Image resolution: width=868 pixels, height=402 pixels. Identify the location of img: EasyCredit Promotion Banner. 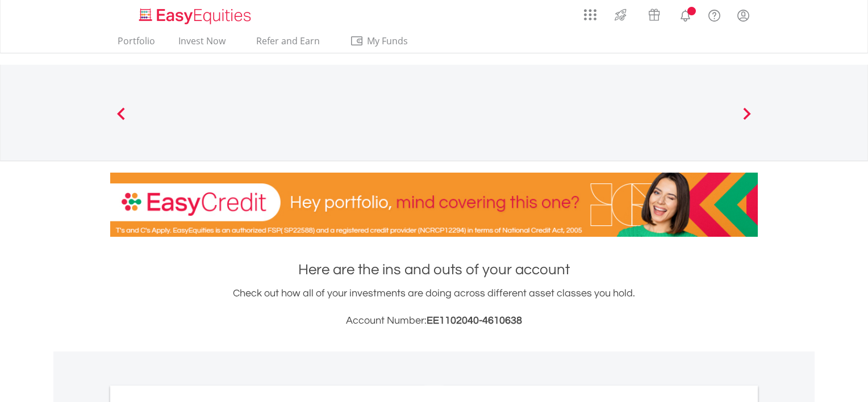
(434, 204).